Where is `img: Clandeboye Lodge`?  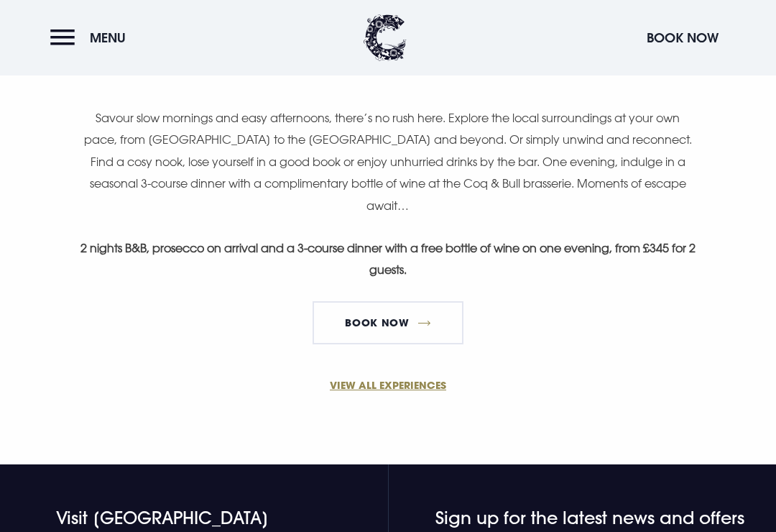
img: Clandeboye Lodge is located at coordinates (385, 37).